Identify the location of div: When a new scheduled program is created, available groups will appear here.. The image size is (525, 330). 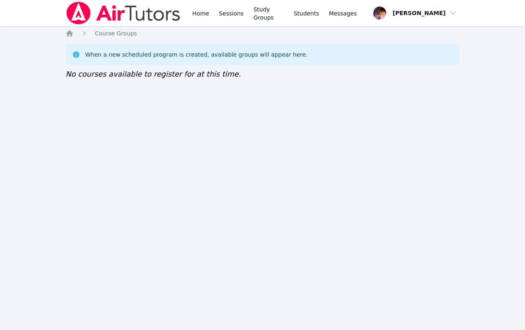
(196, 55).